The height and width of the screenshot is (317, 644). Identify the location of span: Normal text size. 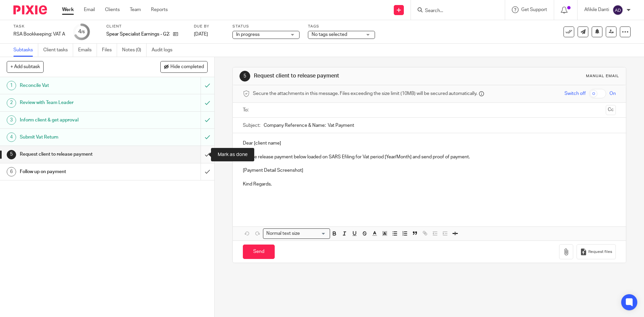
(283, 234).